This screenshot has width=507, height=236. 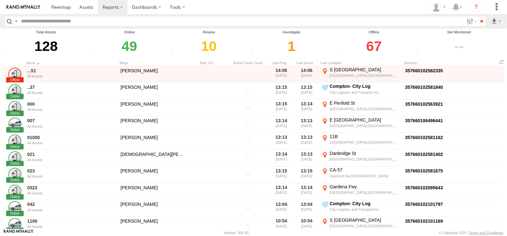 I want to click on a: 000, so click(x=72, y=104).